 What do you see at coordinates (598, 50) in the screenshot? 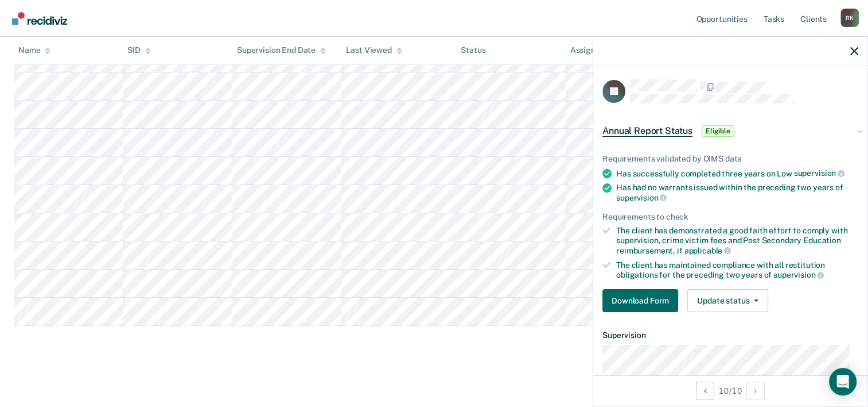
I see `div: Assigned to` at bounding box center [598, 50].